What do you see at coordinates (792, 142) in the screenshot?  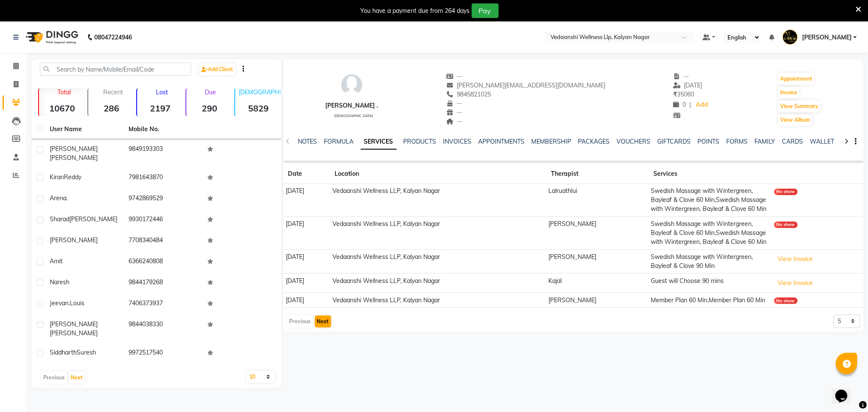 I see `a: CARDS` at bounding box center [792, 142].